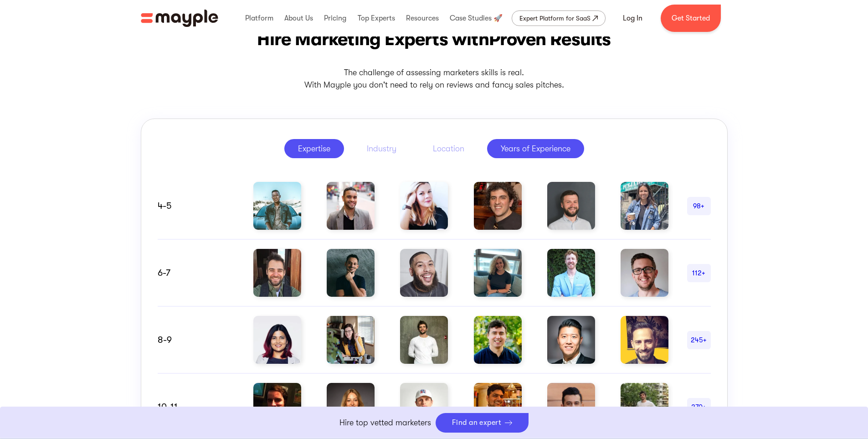 Image resolution: width=868 pixels, height=439 pixels. Describe the element at coordinates (259, 18) in the screenshot. I see `div: Platform` at that location.